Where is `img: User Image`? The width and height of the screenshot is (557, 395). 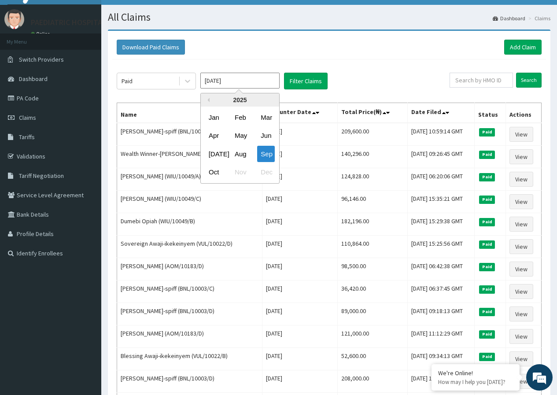
img: User Image is located at coordinates (14, 19).